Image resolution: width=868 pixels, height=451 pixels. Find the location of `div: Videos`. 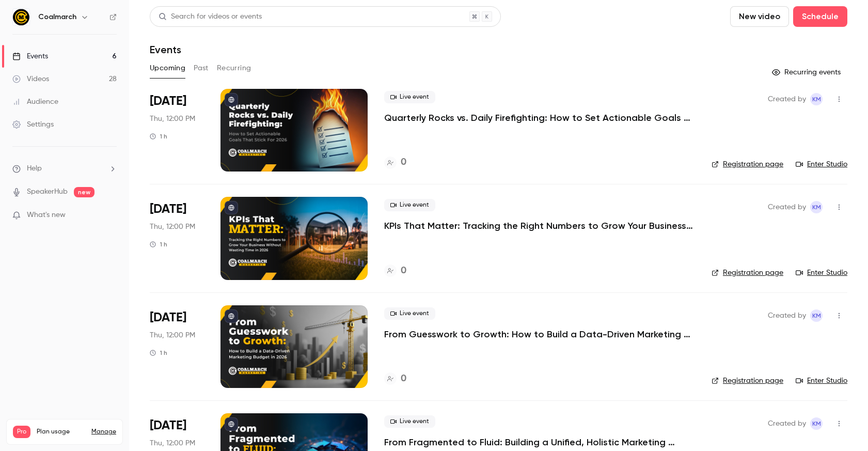

div: Videos is located at coordinates (31, 79).